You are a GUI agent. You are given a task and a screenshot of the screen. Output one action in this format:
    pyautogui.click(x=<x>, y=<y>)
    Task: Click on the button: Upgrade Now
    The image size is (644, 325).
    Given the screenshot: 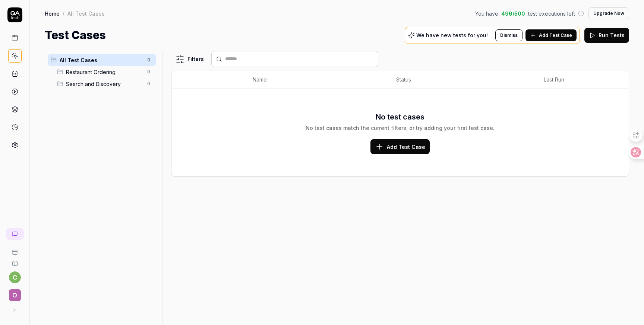 What is the action you would take?
    pyautogui.click(x=609, y=13)
    